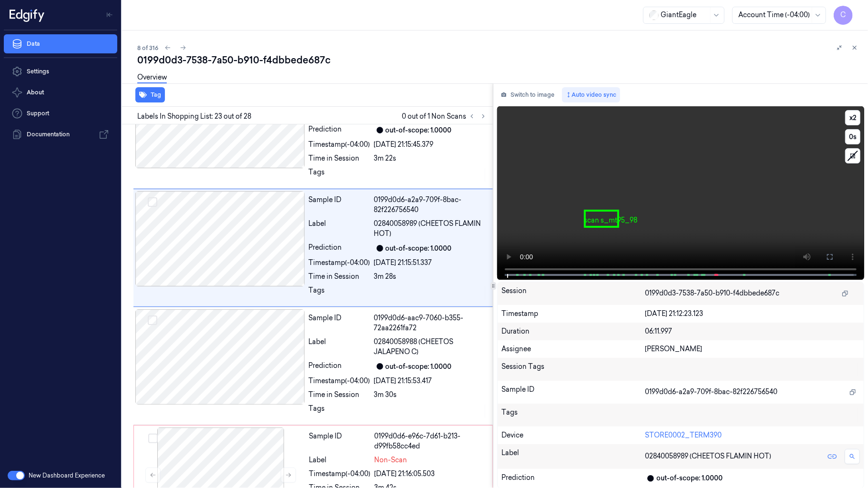 The width and height of the screenshot is (868, 488). I want to click on div: 06:11.997, so click(752, 331).